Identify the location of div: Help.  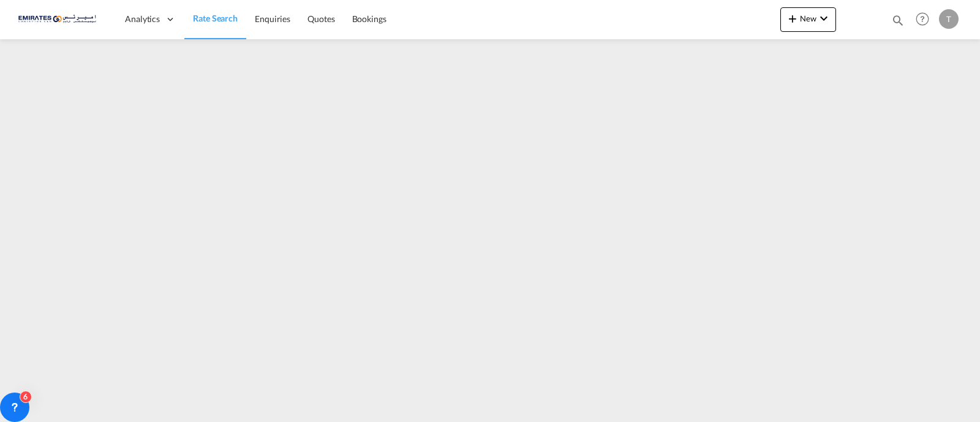
(926, 19).